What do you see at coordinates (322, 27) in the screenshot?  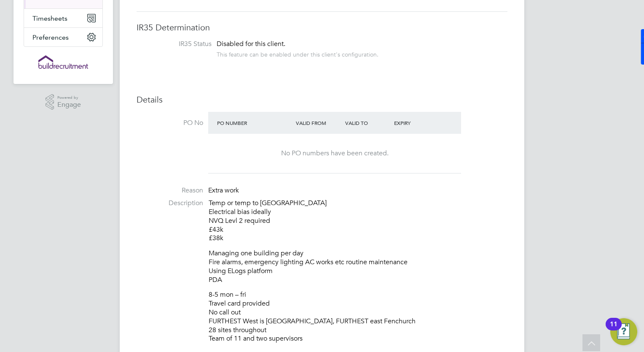 I see `h3: IR35 Determination` at bounding box center [322, 27].